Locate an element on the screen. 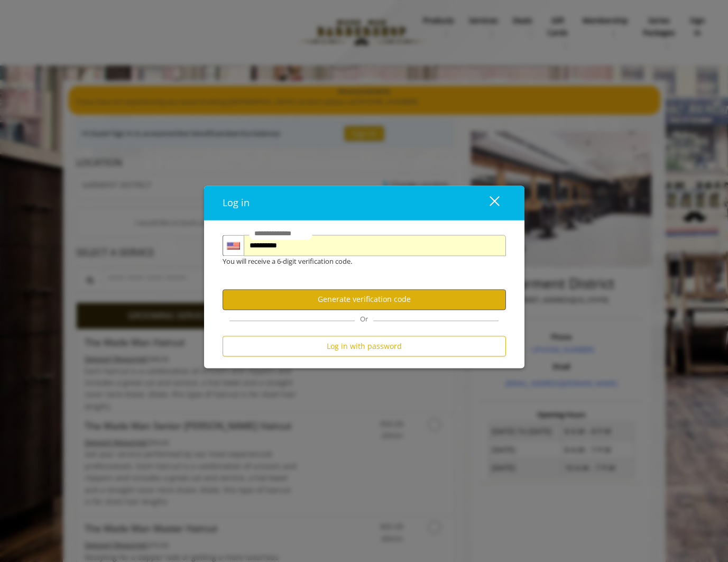 The image size is (728, 562). button: Log in with password is located at coordinates (364, 346).